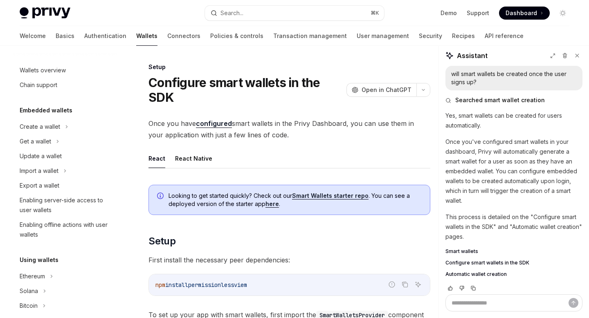 The width and height of the screenshot is (589, 318). What do you see at coordinates (246, 90) in the screenshot?
I see `h1: Configure smart wallets in the SDK` at bounding box center [246, 90].